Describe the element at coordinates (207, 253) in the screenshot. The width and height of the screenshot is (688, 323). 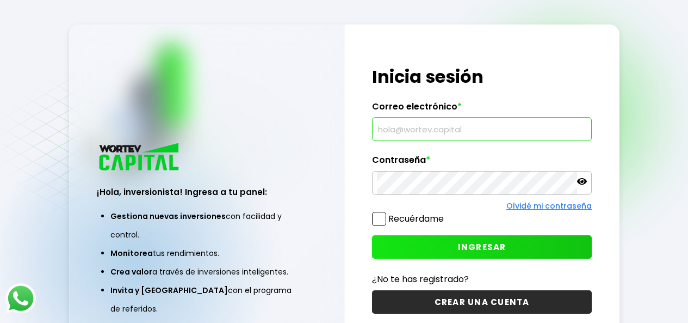
I see `li: tus rendimientos.` at that location.